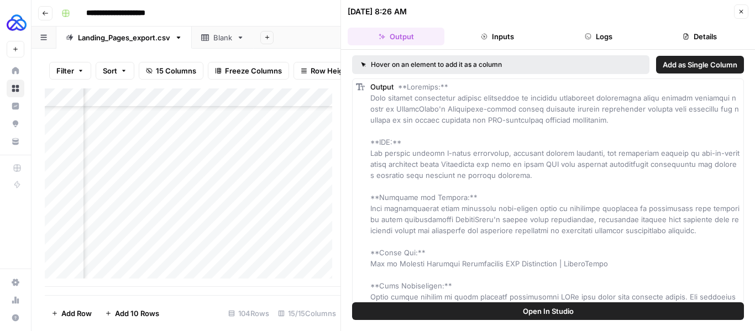 The image size is (755, 331). Describe the element at coordinates (223, 38) in the screenshot. I see `div: Blank` at that location.